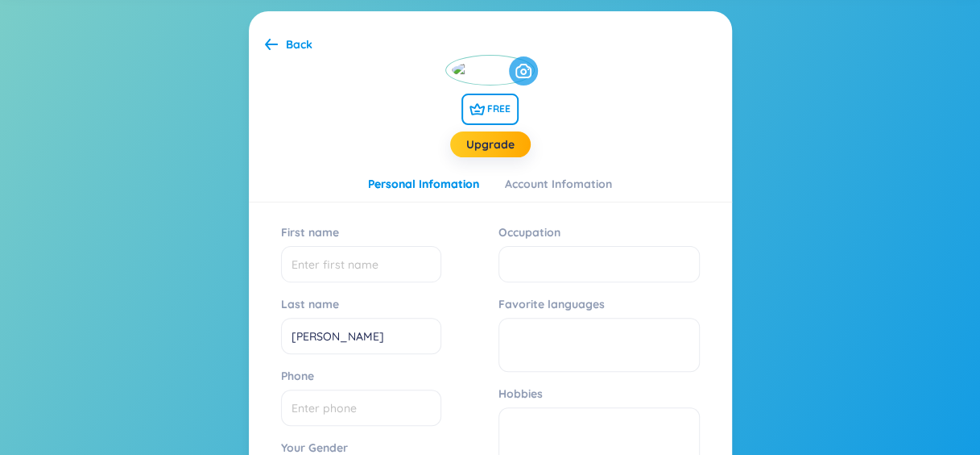 The height and width of the screenshot is (455, 980). I want to click on span: FREE, so click(490, 109).